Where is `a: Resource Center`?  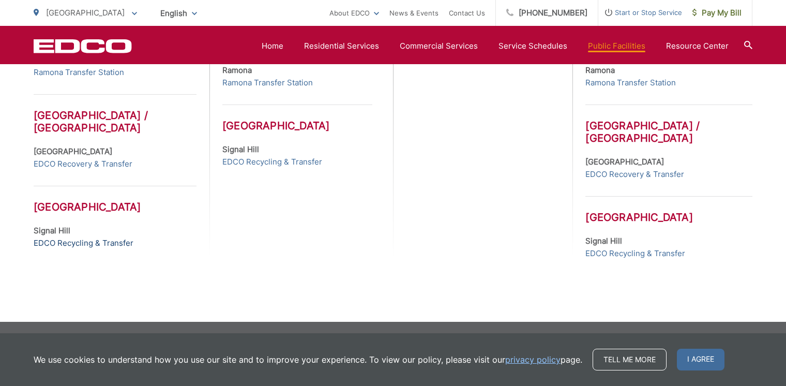 a: Resource Center is located at coordinates (697, 46).